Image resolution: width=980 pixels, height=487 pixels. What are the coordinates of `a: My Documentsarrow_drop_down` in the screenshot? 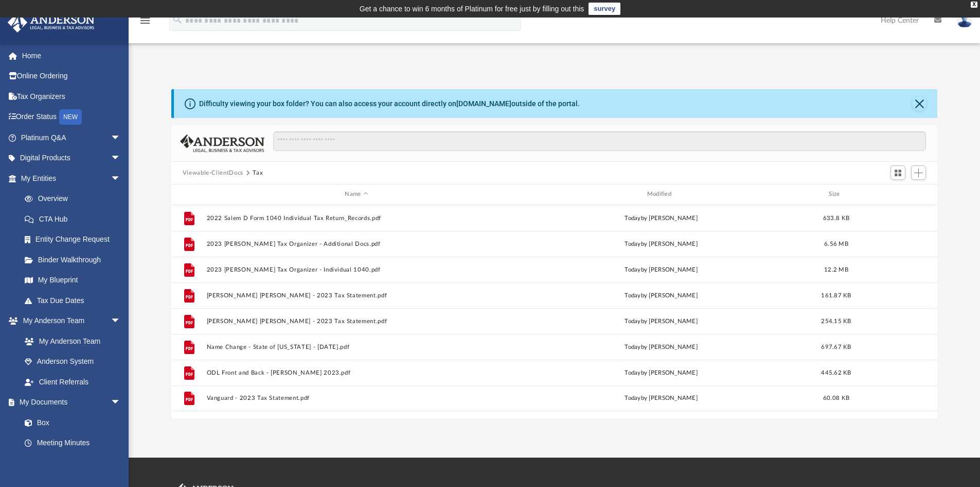 It's located at (69, 403).